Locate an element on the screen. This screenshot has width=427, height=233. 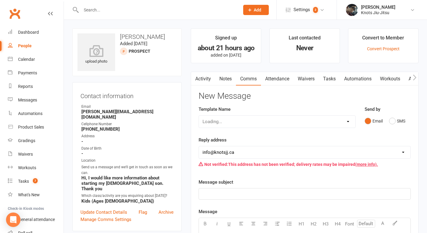
div: Last contacted is located at coordinates (305, 40).